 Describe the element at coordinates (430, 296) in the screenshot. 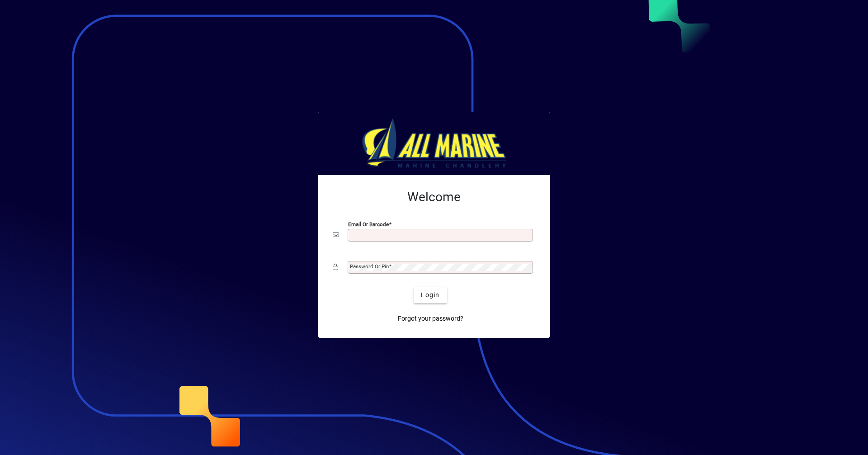

I see `button: Login` at that location.